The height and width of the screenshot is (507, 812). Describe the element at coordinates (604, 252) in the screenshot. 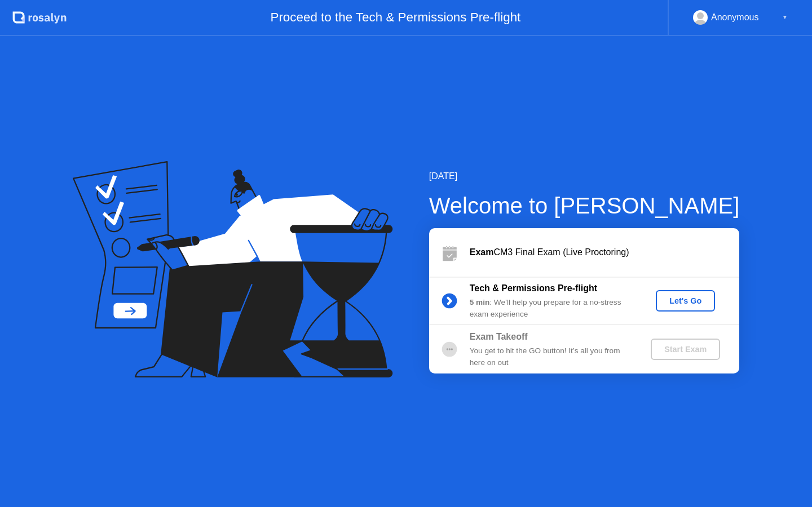

I see `div: CM3 Final Exam (Live Proctoring)` at that location.